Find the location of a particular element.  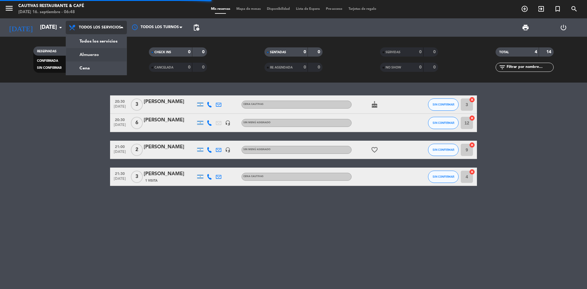

span: 21:00 is located at coordinates (120, 146).